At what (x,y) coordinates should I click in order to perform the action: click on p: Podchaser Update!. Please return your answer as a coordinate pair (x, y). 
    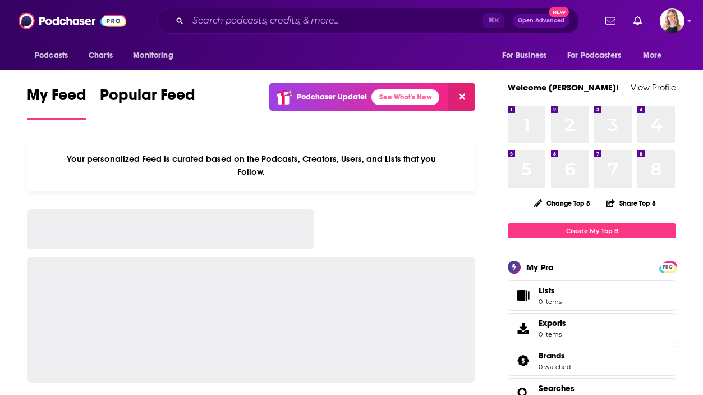
    Looking at the image, I should click on (332, 97).